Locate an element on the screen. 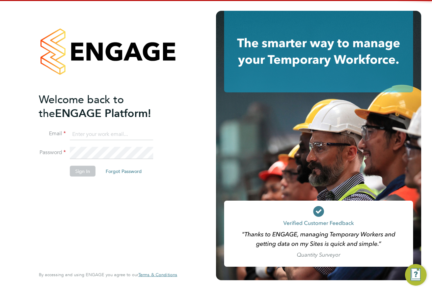 Image resolution: width=432 pixels, height=291 pixels. label: Password is located at coordinates (52, 152).